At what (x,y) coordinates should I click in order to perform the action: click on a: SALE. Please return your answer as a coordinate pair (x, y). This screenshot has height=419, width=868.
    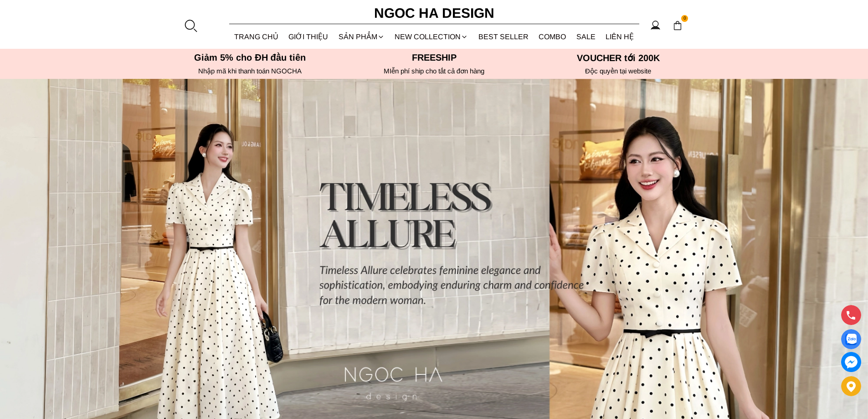
    Looking at the image, I should click on (586, 36).